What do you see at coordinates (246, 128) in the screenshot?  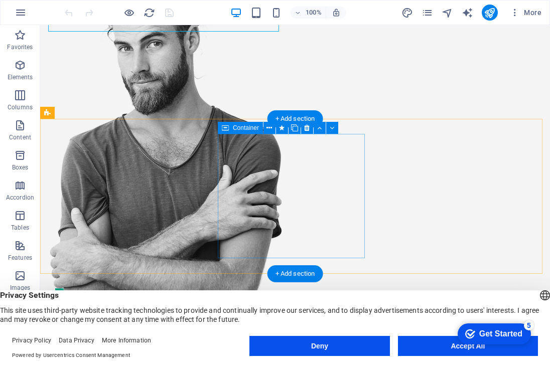 I see `span: Container` at bounding box center [246, 128].